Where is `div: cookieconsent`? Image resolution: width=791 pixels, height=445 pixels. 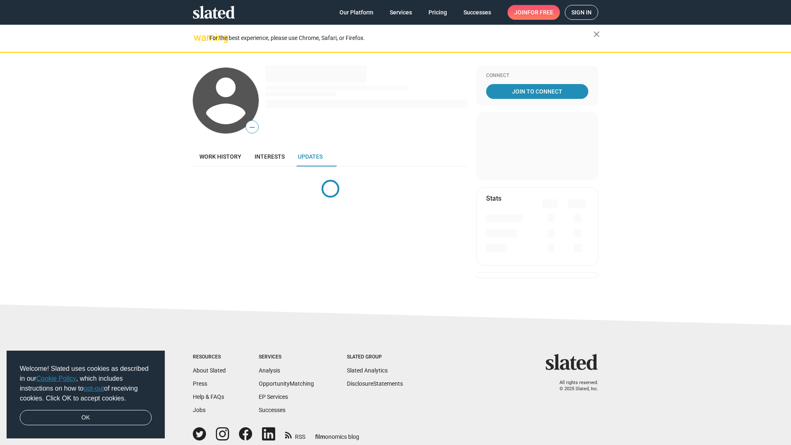 div: cookieconsent is located at coordinates (86, 395).